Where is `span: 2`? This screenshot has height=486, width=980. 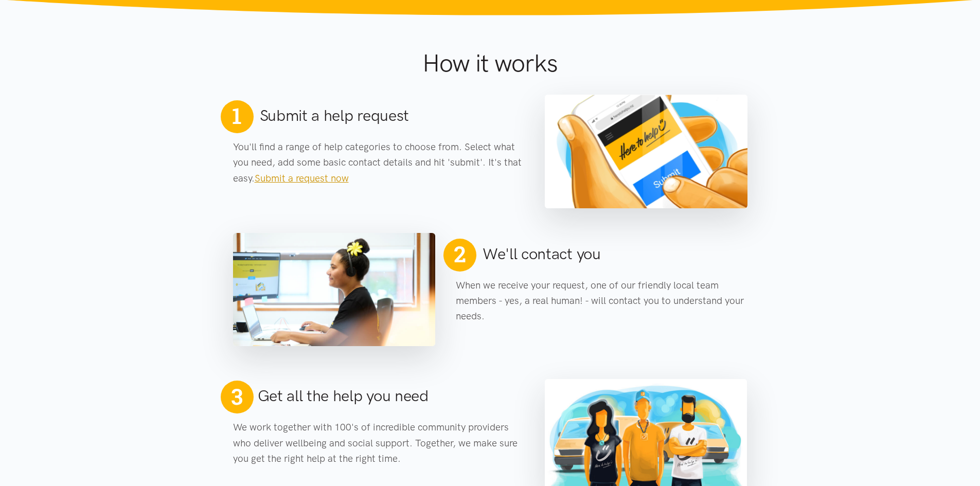 span: 2 is located at coordinates (460, 254).